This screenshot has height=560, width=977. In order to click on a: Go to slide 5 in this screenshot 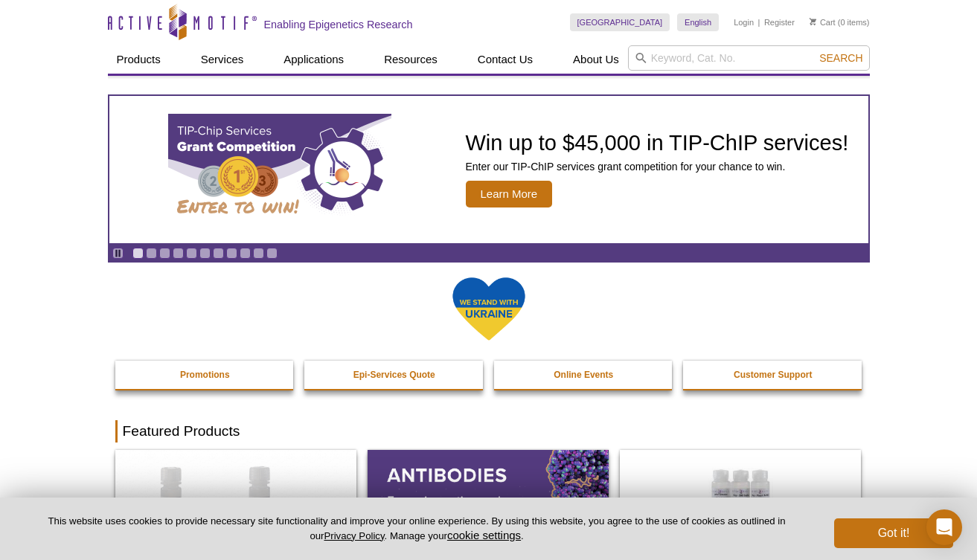, I will do `click(191, 253)`.